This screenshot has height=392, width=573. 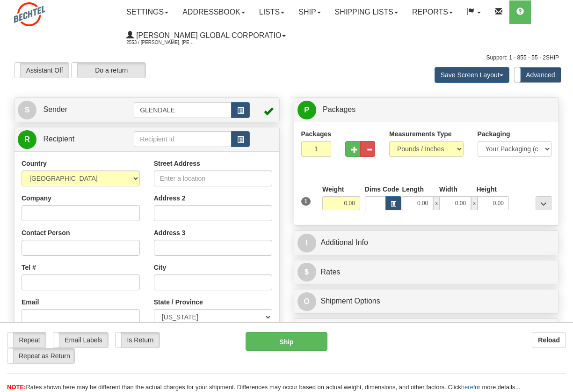 What do you see at coordinates (549, 340) in the screenshot?
I see `b: Reload` at bounding box center [549, 340].